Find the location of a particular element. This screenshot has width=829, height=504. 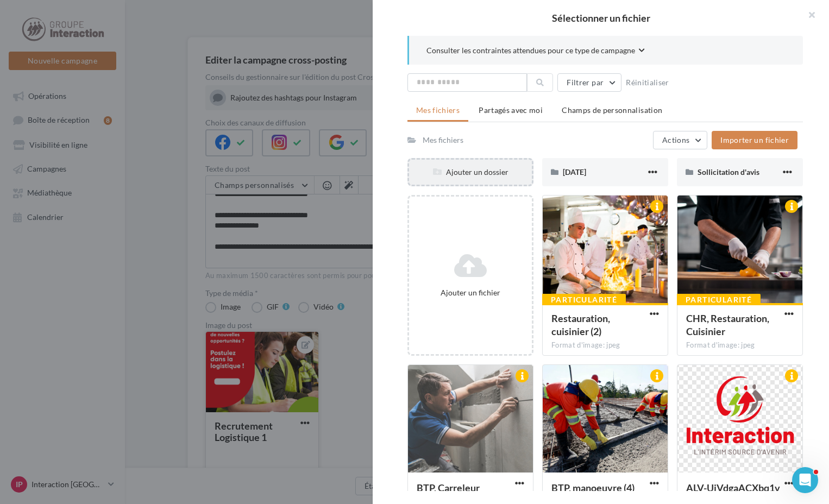

div: Ajouter un dossier is located at coordinates (470, 172).